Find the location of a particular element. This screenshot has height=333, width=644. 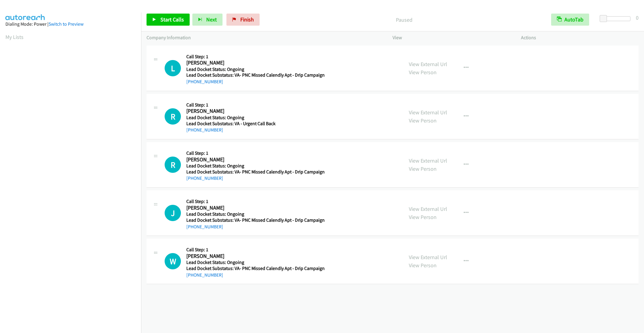

div: Dialing Mode: Power | is located at coordinates (70, 24).